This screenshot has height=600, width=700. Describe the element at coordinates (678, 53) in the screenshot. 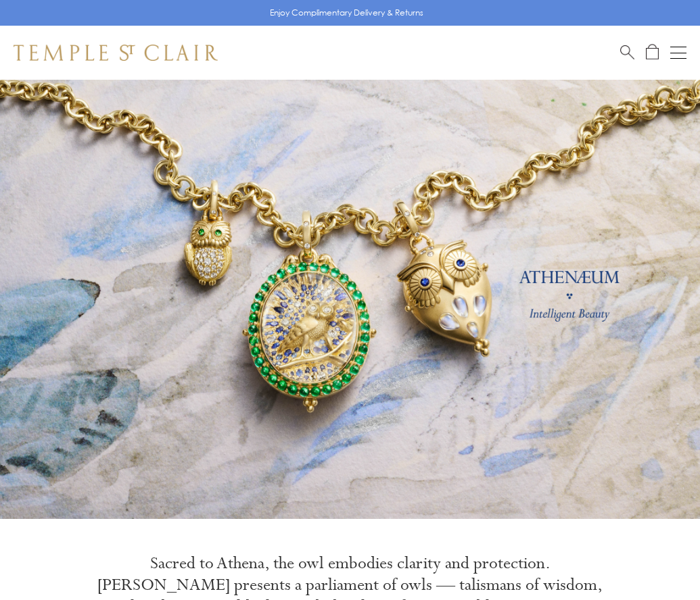

I see `button: Open navigation` at that location.